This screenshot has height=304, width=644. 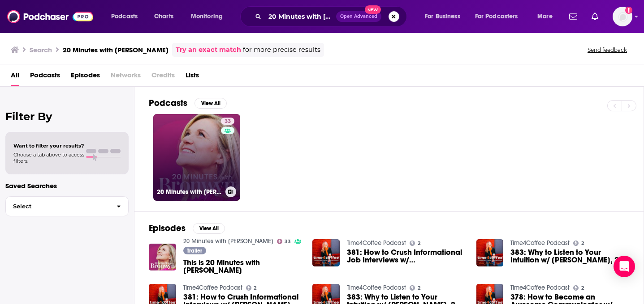 I want to click on span: Open Advanced, so click(x=359, y=16).